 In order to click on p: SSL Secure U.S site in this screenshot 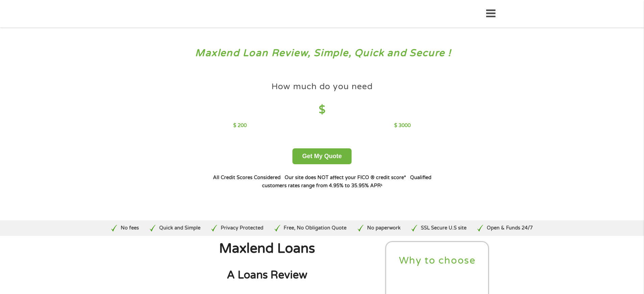, I will do `click(443, 228)`.